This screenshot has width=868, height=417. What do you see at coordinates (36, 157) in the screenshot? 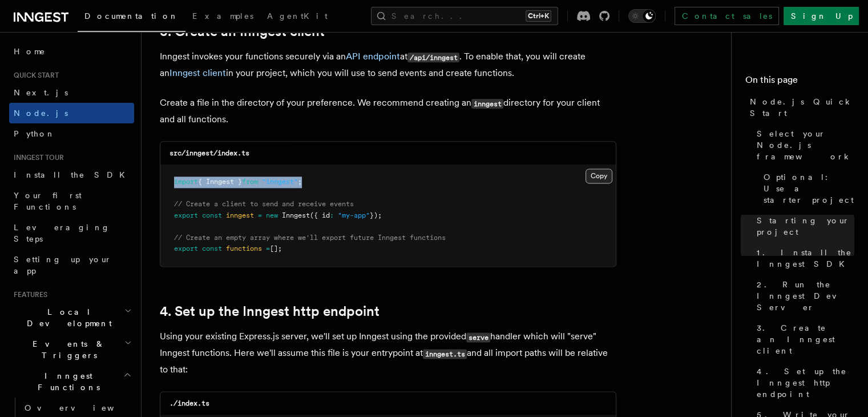
I see `span: Inngest tour` at bounding box center [36, 157].